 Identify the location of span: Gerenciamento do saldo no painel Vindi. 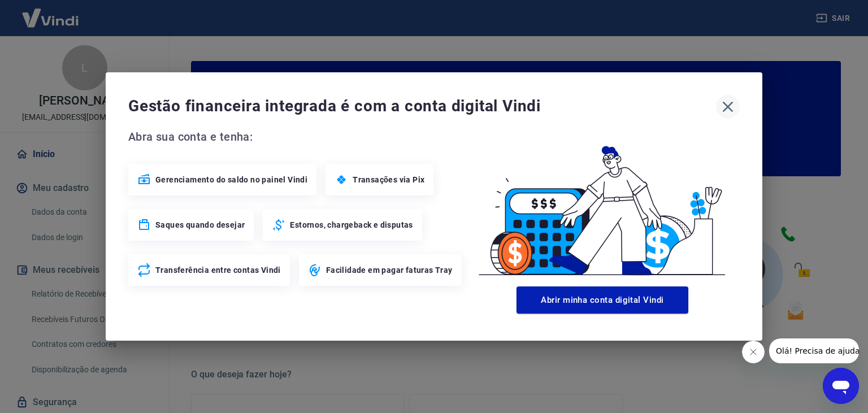
(231, 180).